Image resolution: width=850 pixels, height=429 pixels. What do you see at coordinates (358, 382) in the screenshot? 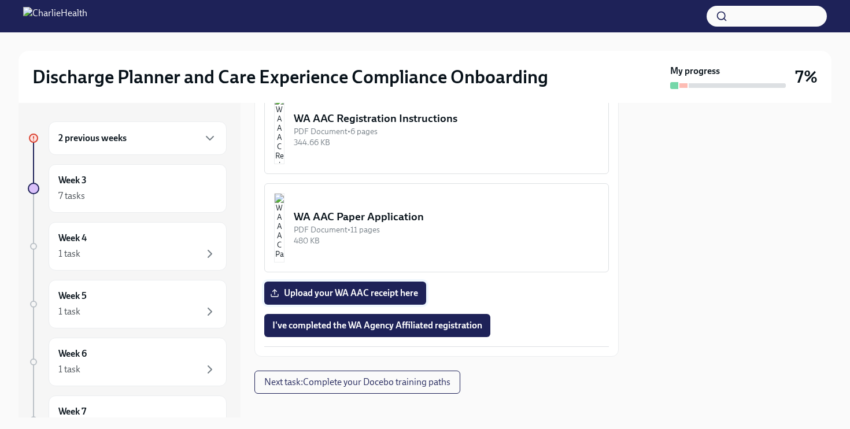
I see `button: Next task:Complete your Docebo training paths` at bounding box center [358, 382].